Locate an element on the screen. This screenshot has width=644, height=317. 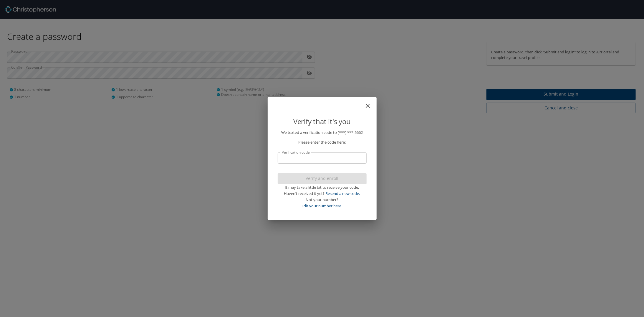
a: Resend a new code. is located at coordinates (343, 193).